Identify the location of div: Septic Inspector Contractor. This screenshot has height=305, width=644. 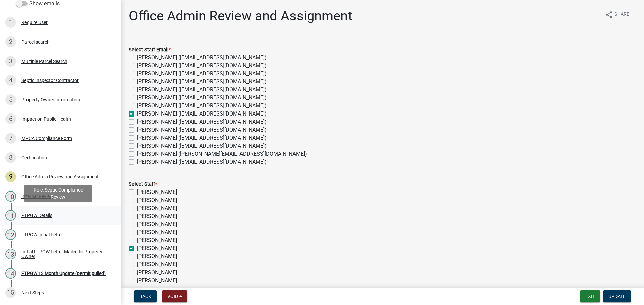
(50, 80).